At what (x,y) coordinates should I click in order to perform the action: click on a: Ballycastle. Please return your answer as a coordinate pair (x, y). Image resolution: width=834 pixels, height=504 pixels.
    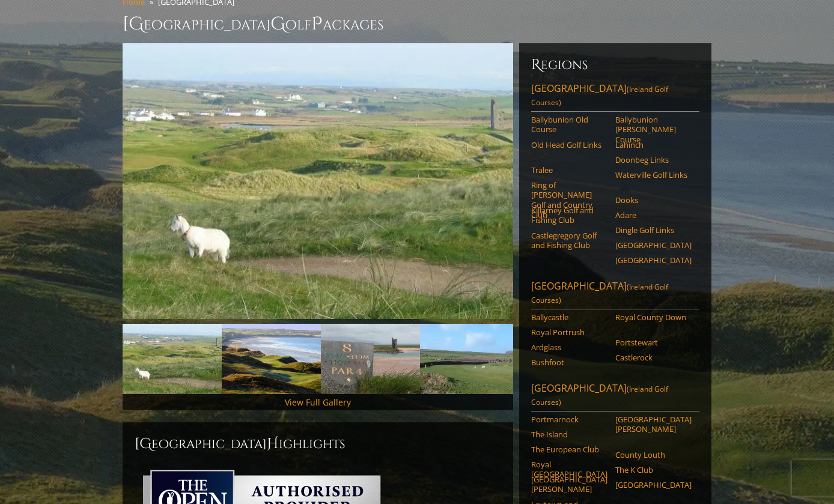
    Looking at the image, I should click on (569, 317).